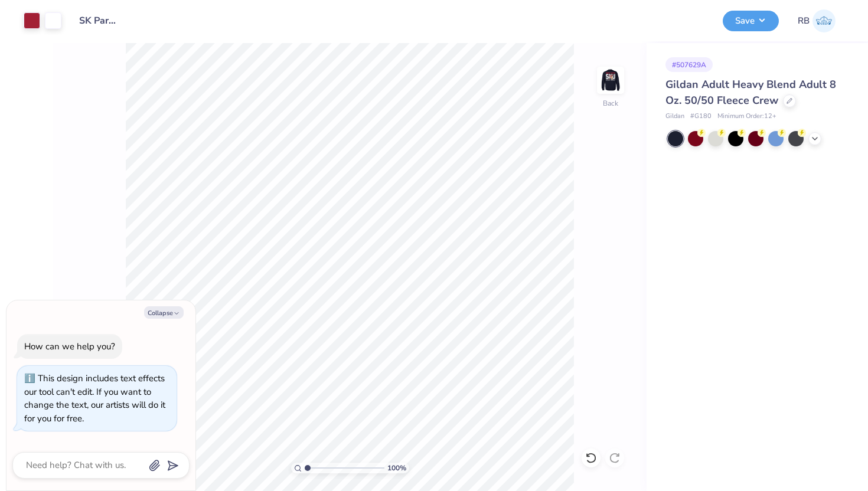  Describe the element at coordinates (817, 20) in the screenshot. I see `a: RB` at that location.